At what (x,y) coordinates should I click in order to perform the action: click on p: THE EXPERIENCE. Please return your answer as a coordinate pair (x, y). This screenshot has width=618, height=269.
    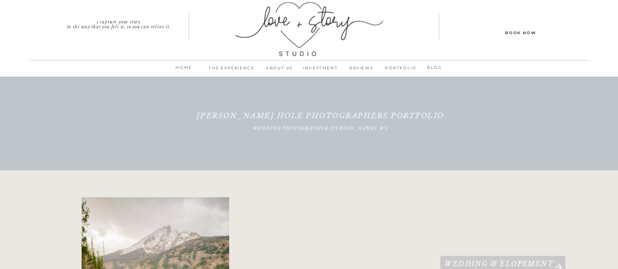
    Looking at the image, I should click on (232, 71).